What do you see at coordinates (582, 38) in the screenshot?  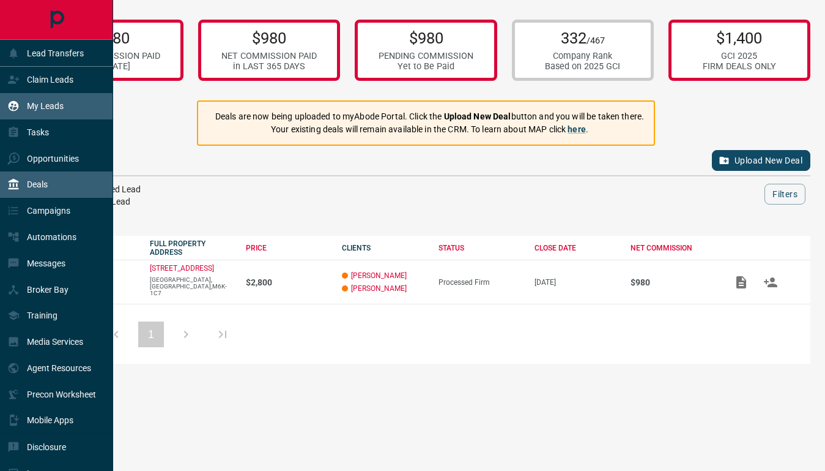 I see `p: 332` at bounding box center [582, 38].